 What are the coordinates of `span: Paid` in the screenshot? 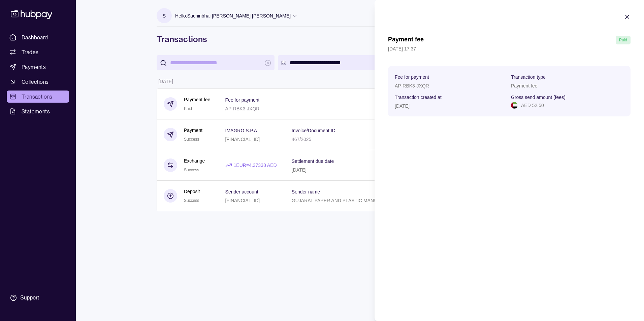 It's located at (623, 40).